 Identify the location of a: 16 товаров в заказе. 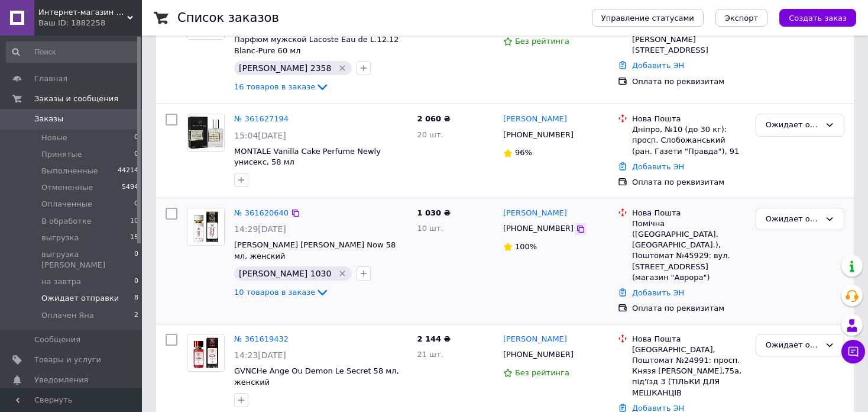
(281, 87).